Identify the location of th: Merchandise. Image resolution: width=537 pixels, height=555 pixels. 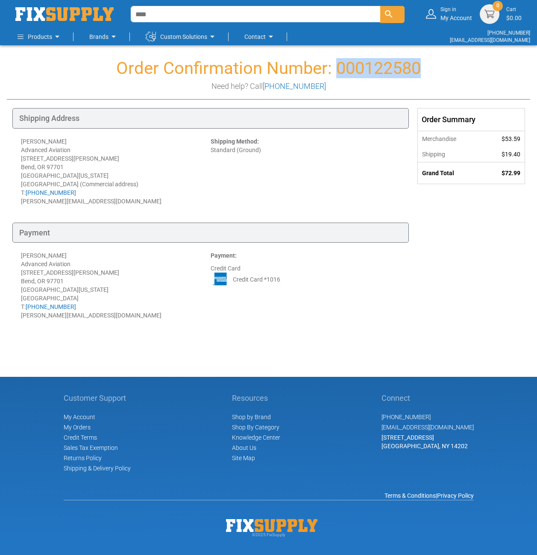
(451, 139).